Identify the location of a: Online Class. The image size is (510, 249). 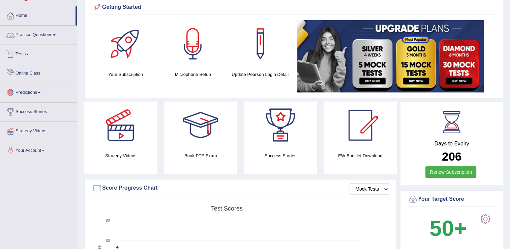
(39, 72).